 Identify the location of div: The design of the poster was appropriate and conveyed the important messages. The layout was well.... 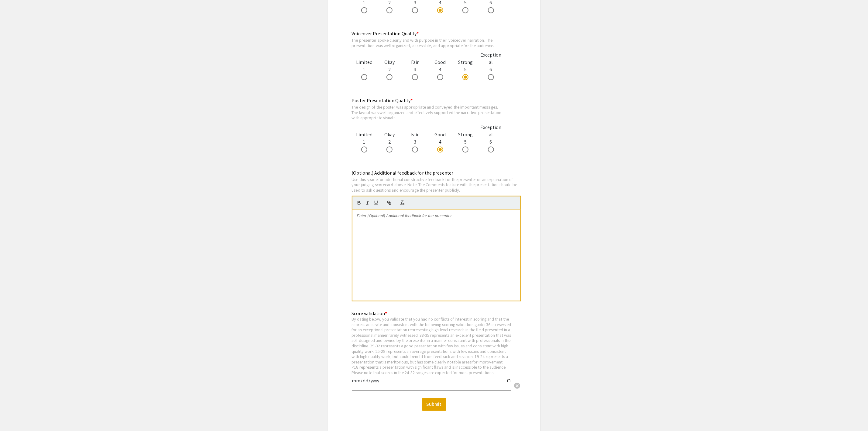
(428, 112).